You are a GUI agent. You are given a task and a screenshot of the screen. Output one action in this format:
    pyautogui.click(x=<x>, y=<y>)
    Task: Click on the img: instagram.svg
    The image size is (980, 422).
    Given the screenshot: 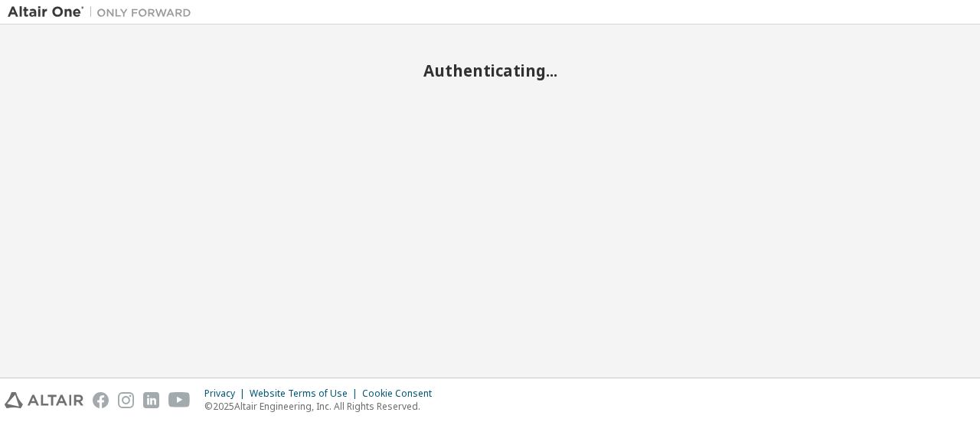 What is the action you would take?
    pyautogui.click(x=125, y=400)
    